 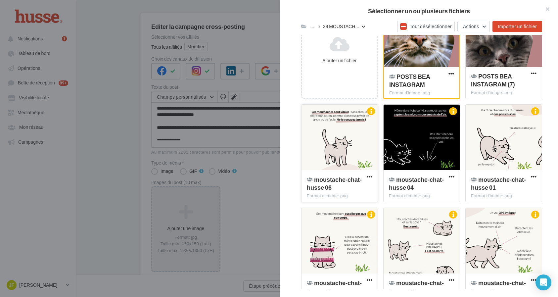 I want to click on button: Tout désélectionner, so click(x=426, y=26).